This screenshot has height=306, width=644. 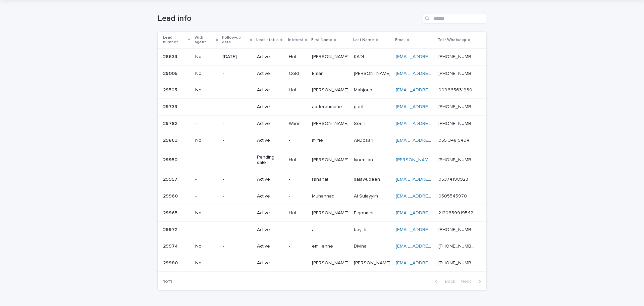 What do you see at coordinates (171, 229) in the screenshot?
I see `p: 29972` at bounding box center [171, 229].